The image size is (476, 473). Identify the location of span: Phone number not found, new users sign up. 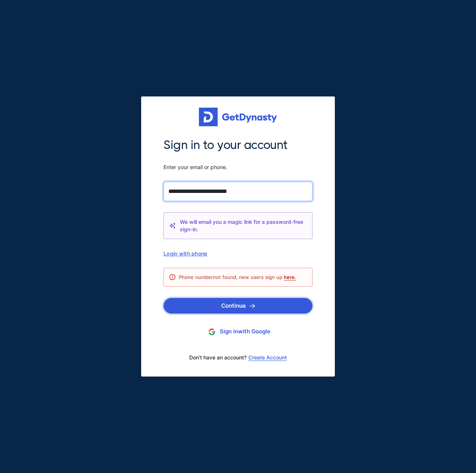
(237, 277).